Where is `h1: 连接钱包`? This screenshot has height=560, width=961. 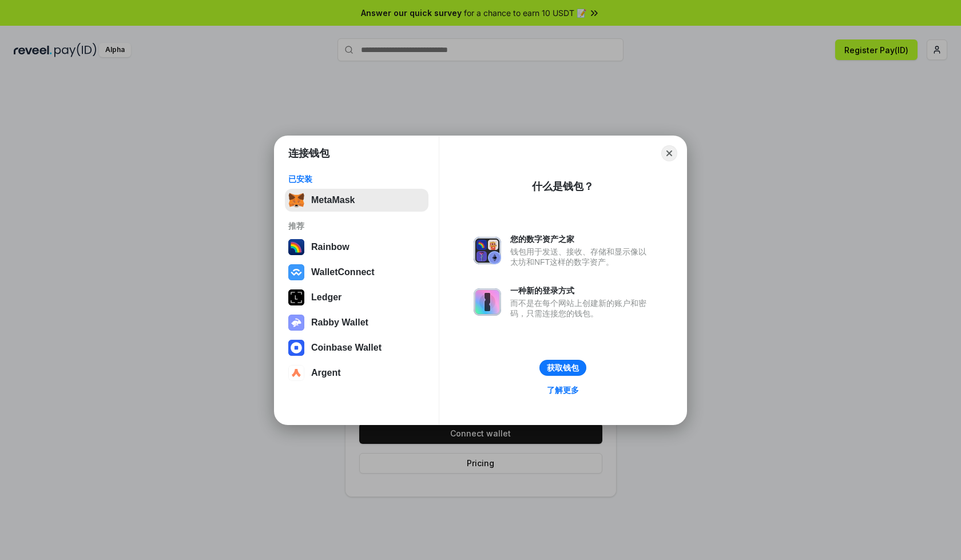
h1: 连接钱包 is located at coordinates (309, 153).